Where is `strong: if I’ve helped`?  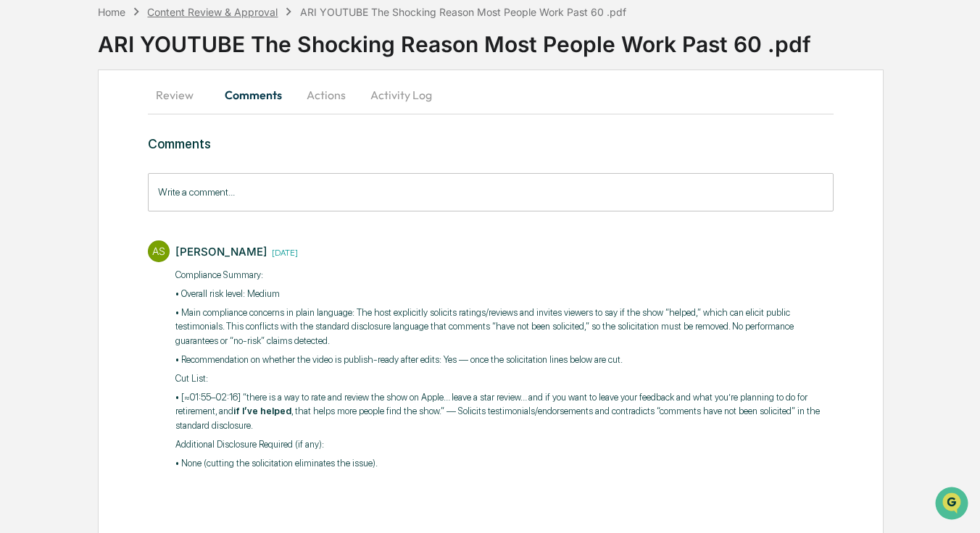 strong: if I’ve helped is located at coordinates (262, 411).